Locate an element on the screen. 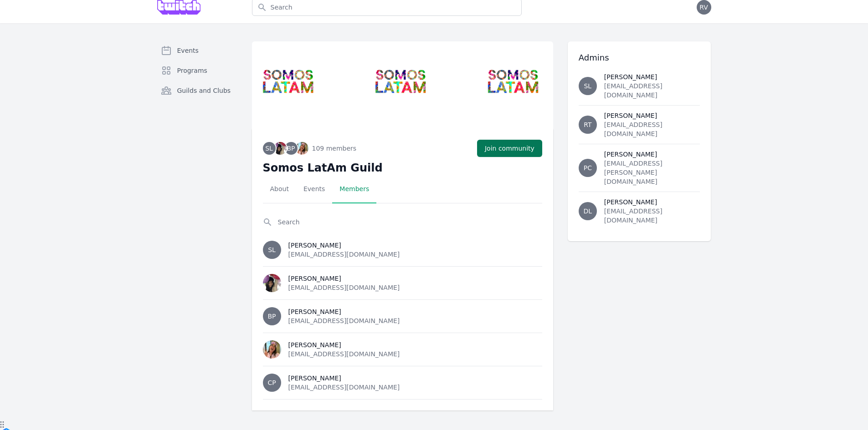 The image size is (868, 430). nav: Sidebar is located at coordinates (197, 78).